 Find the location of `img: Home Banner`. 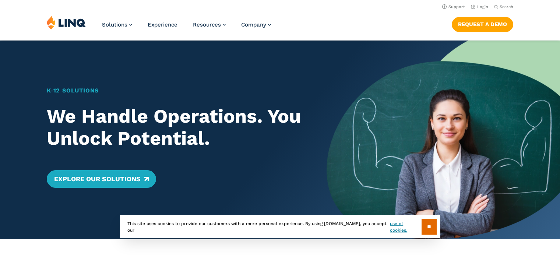

img: Home Banner is located at coordinates (443, 140).